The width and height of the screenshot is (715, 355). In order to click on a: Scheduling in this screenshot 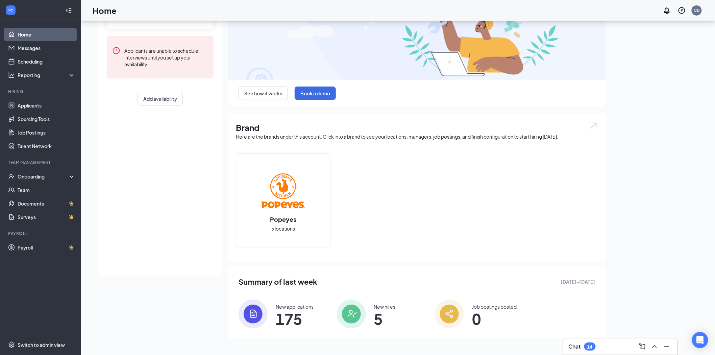, I will do `click(46, 61)`.